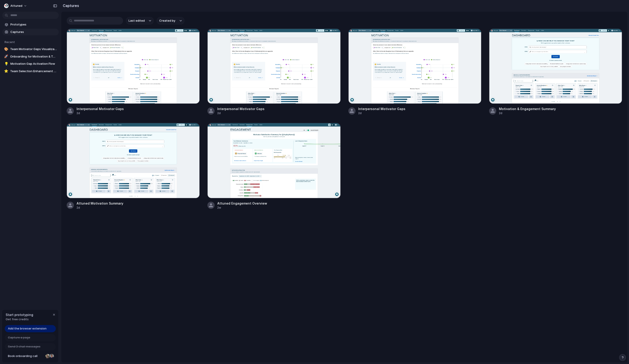 The height and width of the screenshot is (364, 629). I want to click on span: Get free credits, so click(20, 320).